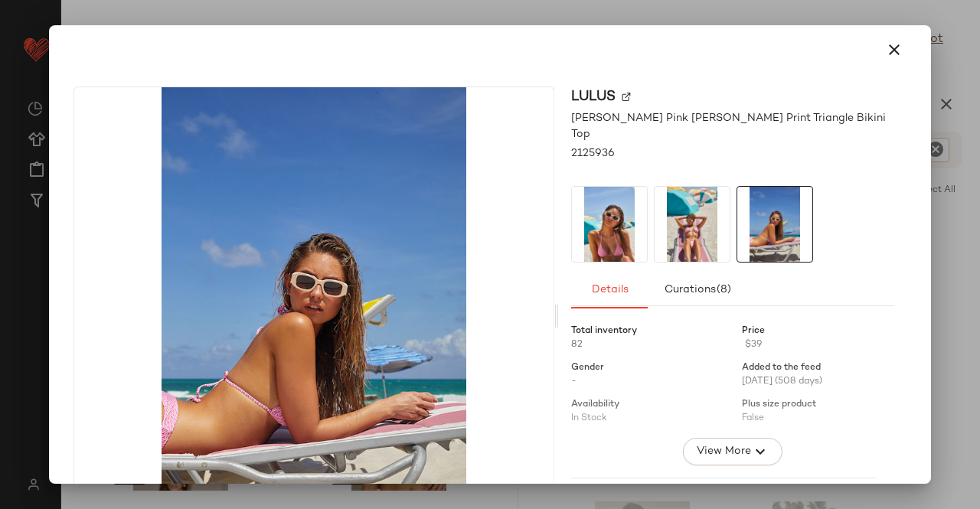  Describe the element at coordinates (775, 224) in the screenshot. I see `img: 10266341_2125936.jpg` at that location.